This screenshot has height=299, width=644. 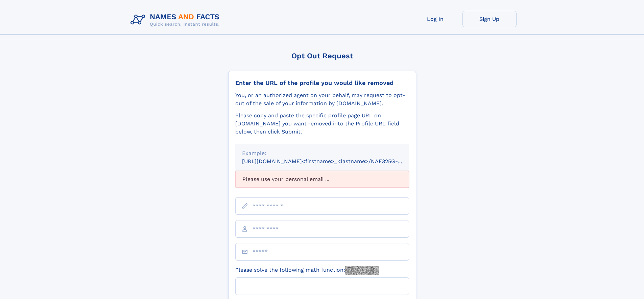 What do you see at coordinates (490, 19) in the screenshot?
I see `a: Sign Up` at bounding box center [490, 19].